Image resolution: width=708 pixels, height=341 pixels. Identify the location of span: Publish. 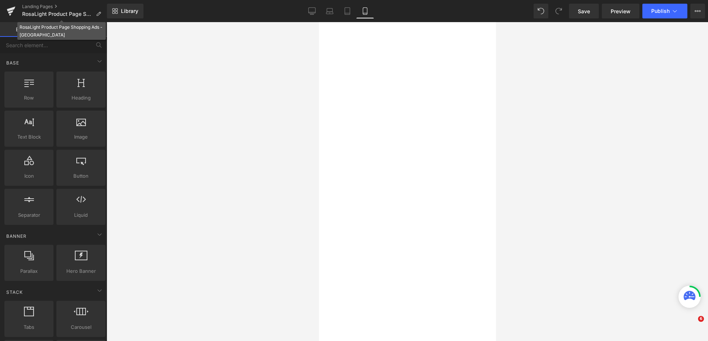
(660, 11).